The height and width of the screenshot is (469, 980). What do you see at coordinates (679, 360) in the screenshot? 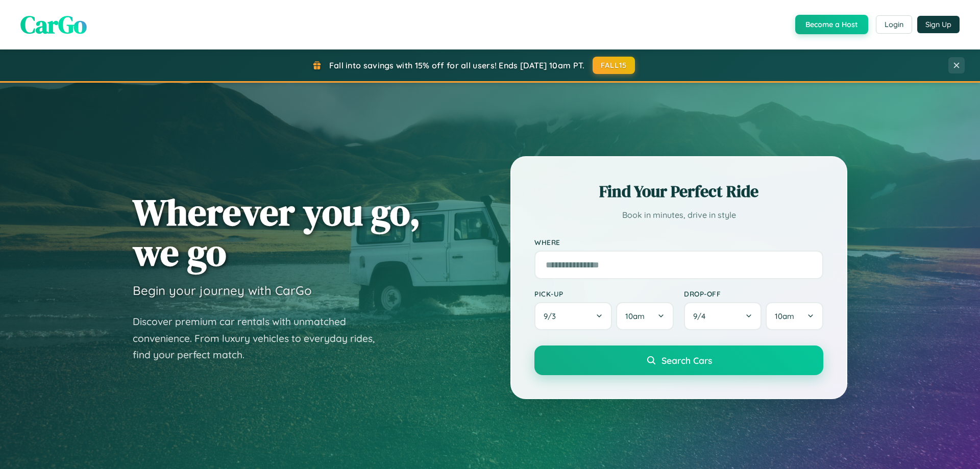
I see `button: Search Cars` at bounding box center [679, 360].